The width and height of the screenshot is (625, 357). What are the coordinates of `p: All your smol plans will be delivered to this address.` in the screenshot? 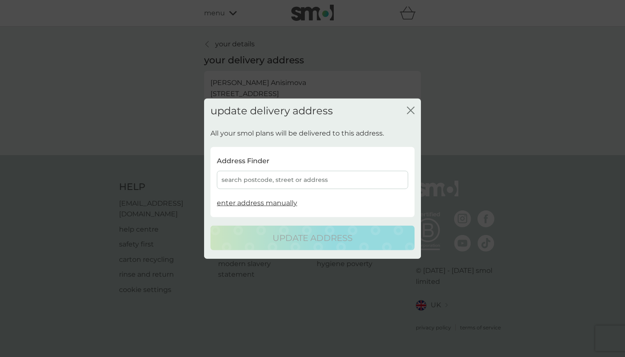 It's located at (297, 134).